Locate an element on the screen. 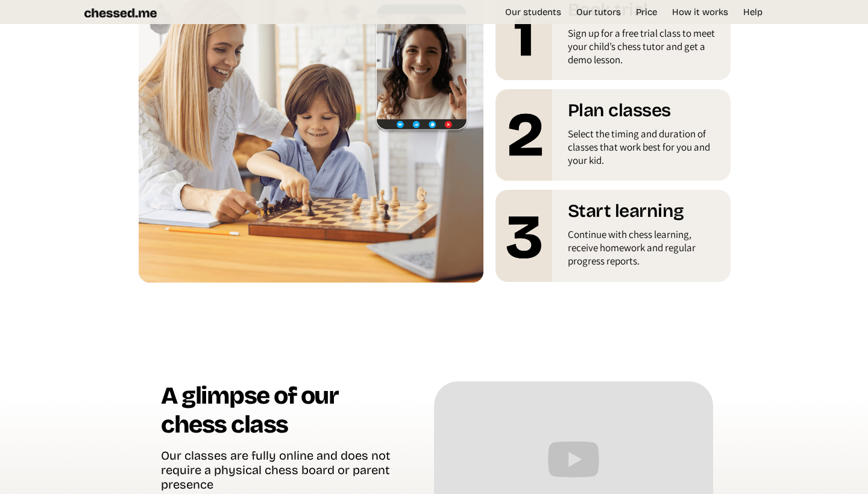 This screenshot has height=494, width=868. a: Price is located at coordinates (647, 12).